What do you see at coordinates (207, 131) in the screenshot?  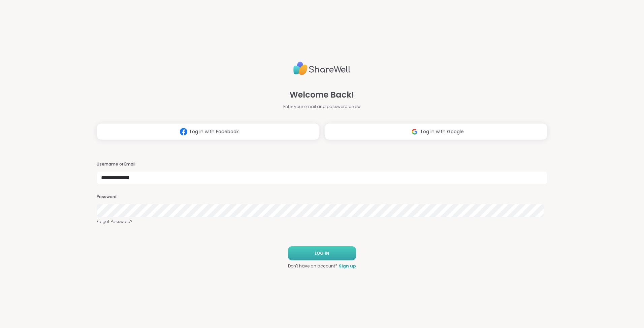 I see `button: Log in with Facebook` at bounding box center [207, 131].